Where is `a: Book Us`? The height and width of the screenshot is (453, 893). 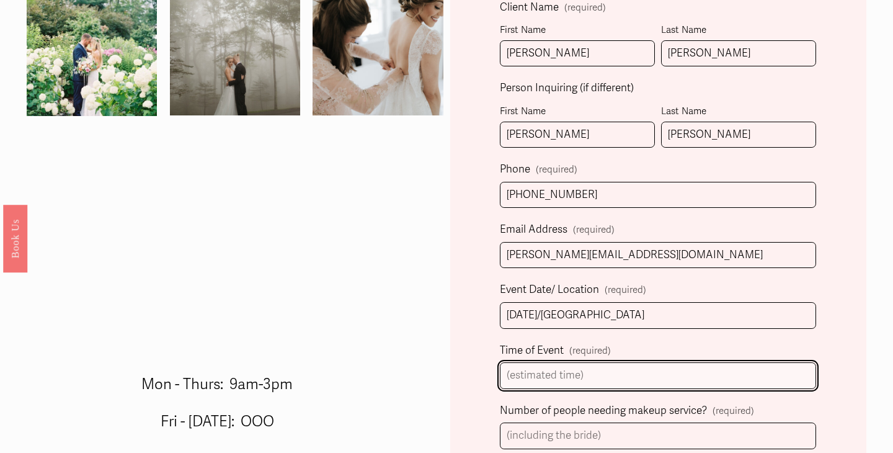
a: Book Us is located at coordinates (15, 238).